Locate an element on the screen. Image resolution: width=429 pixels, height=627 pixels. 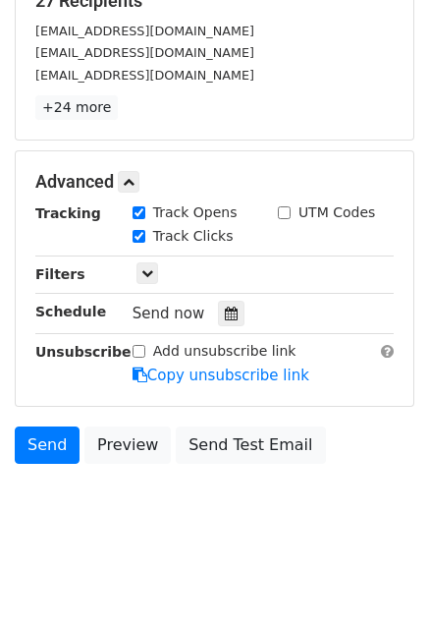
a: Send is located at coordinates (47, 445).